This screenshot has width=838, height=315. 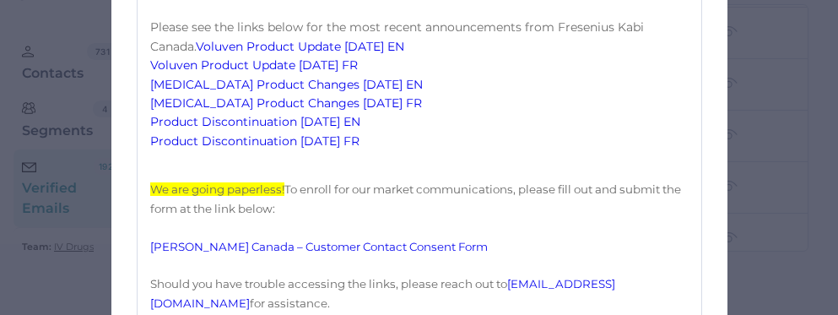 I want to click on p: To enroll for our market communications, please fill out and submit the form at the link below:, so click(x=419, y=198).